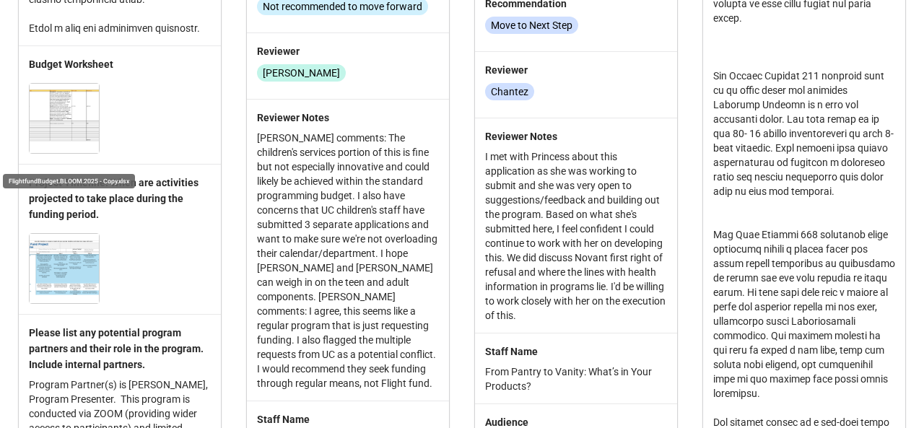 This screenshot has height=428, width=924. I want to click on div: Move to Next Step, so click(531, 25).